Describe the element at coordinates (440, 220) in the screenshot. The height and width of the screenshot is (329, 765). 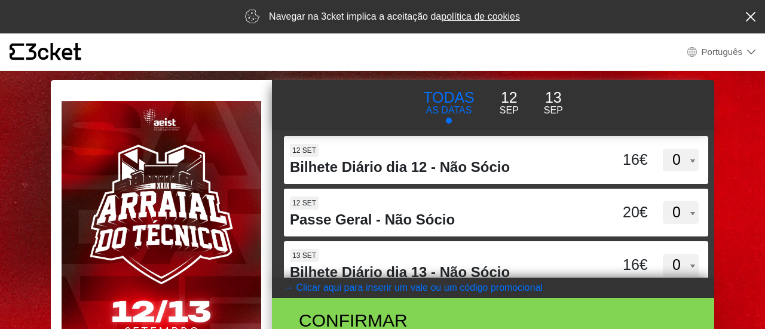
I see `h4: Passe Geral - Não Sócio` at that location.